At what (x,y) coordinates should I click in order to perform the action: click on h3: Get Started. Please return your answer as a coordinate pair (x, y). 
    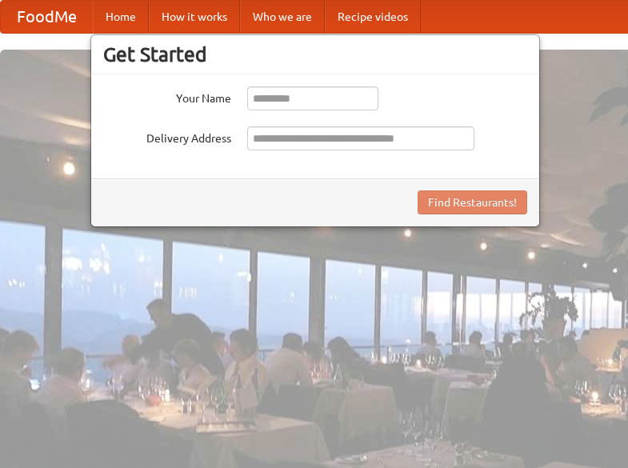
    Looking at the image, I should click on (315, 54).